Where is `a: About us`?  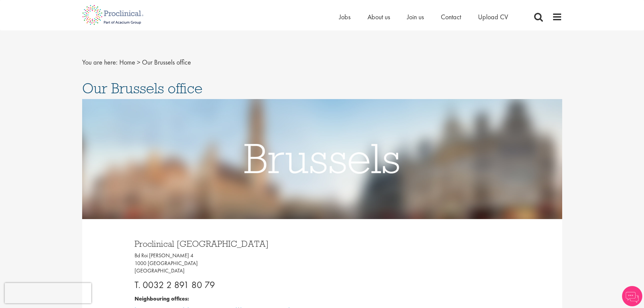 a: About us is located at coordinates (379, 17).